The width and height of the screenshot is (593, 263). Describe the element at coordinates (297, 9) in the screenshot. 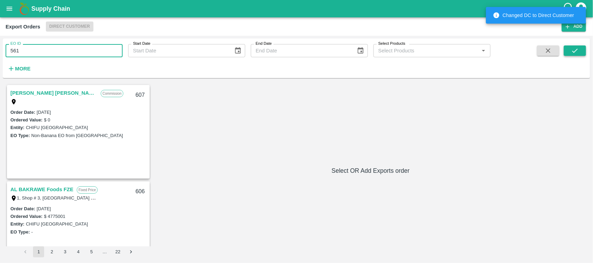

I see `a: Supply Chain` at that location.